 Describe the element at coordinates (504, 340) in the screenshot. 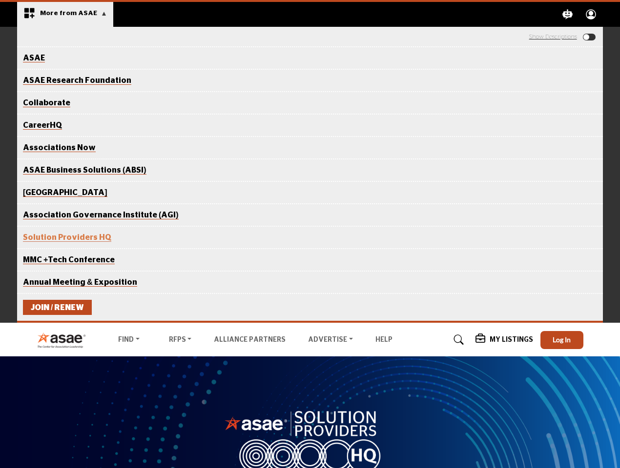

I see `div: My Listings` at that location.